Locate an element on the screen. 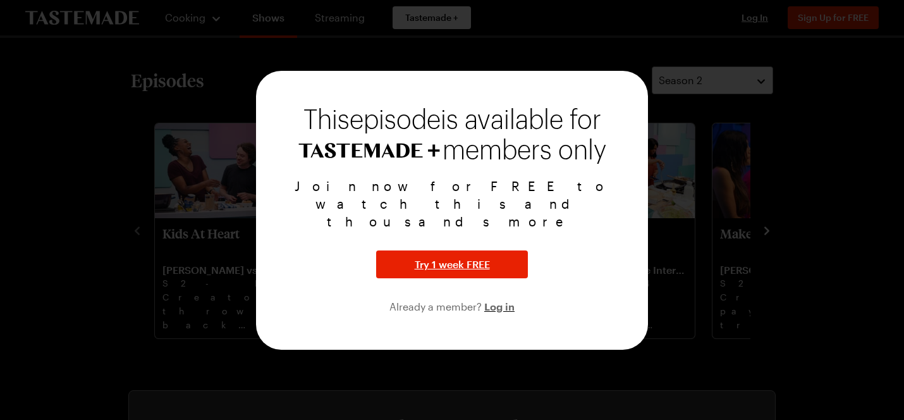 This screenshot has height=420, width=904. span: Try 1 week FREE is located at coordinates (452, 264).